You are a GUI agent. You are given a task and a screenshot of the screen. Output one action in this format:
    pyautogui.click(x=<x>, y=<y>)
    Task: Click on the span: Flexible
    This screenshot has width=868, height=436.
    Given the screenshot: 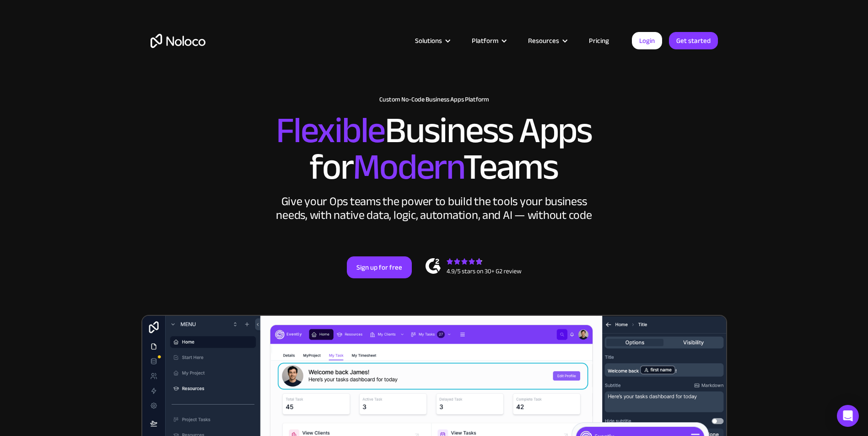 What is the action you would take?
    pyautogui.click(x=330, y=130)
    